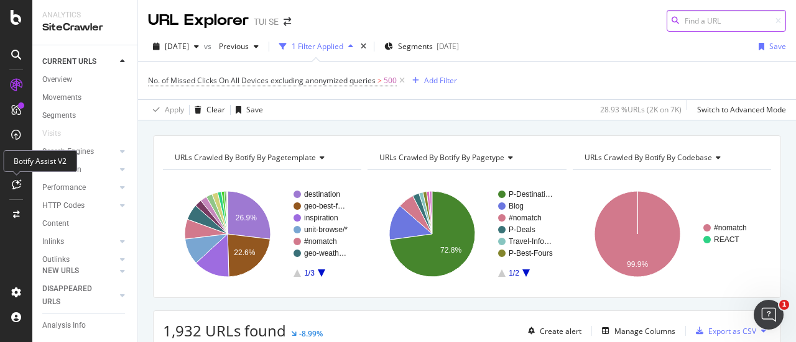 This screenshot has height=342, width=796. Describe the element at coordinates (432, 81) in the screenshot. I see `button: Add Filter` at that location.